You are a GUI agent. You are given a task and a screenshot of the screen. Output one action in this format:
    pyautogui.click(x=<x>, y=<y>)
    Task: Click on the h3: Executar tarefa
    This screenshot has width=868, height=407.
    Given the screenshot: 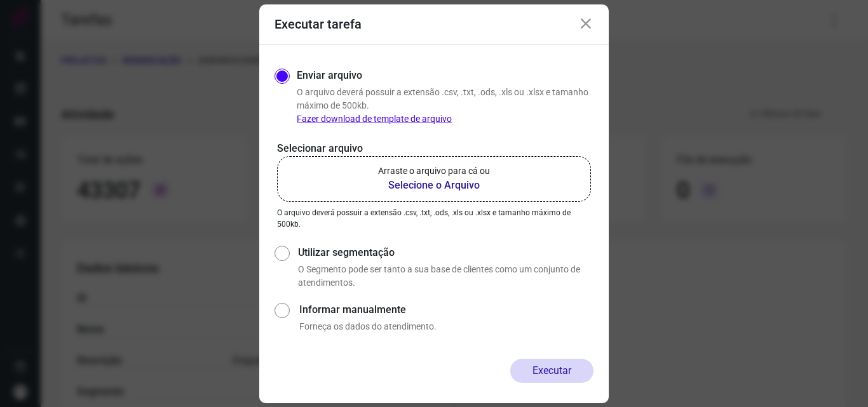 What is the action you would take?
    pyautogui.click(x=318, y=24)
    